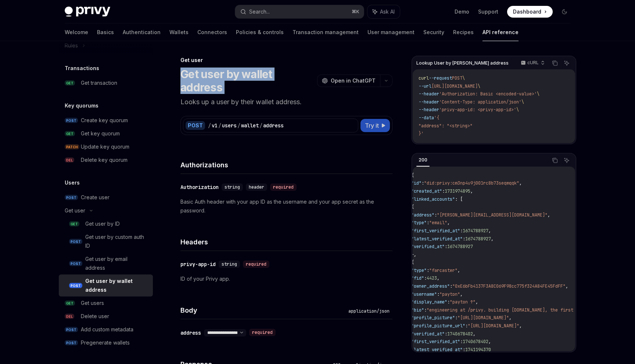 The width and height of the screenshot is (635, 364). What do you see at coordinates (299, 12) in the screenshot?
I see `button: Search...⌘K` at bounding box center [299, 12].